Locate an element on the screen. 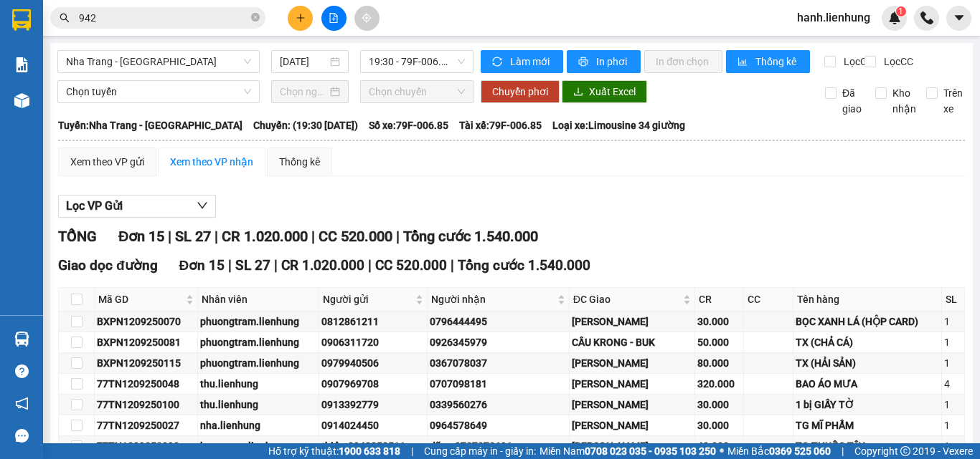 The width and height of the screenshot is (980, 459). span: Chọn tuyến is located at coordinates (159, 91).